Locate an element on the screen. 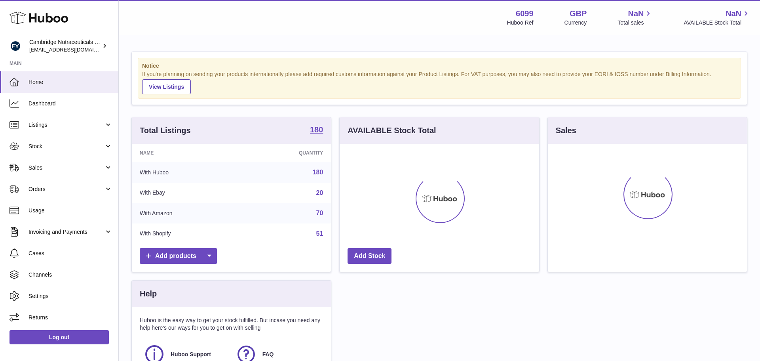 The height and width of the screenshot is (361, 760). td: With Huboo is located at coordinates (186, 172).